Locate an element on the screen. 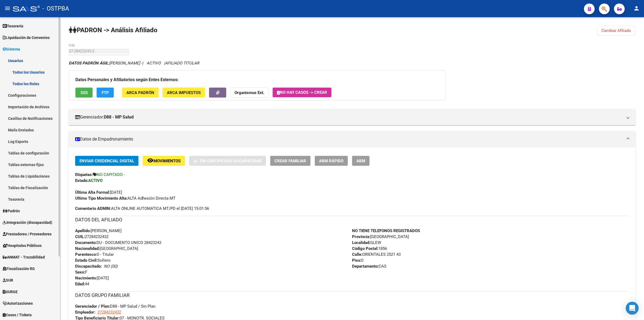 The width and height of the screenshot is (644, 320). span: Sin Certificado Discapacidad is located at coordinates (231, 161).